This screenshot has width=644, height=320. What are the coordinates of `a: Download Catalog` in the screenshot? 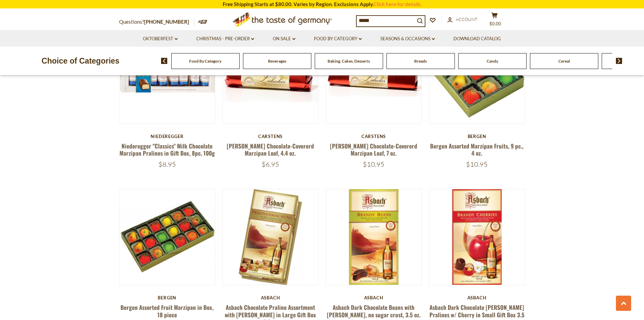 It's located at (477, 39).